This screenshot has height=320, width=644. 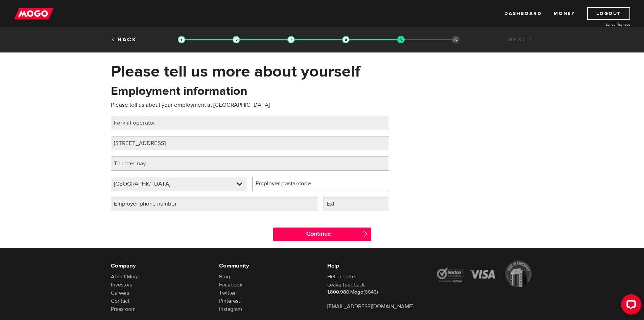 I want to click on a: Careers, so click(x=120, y=293).